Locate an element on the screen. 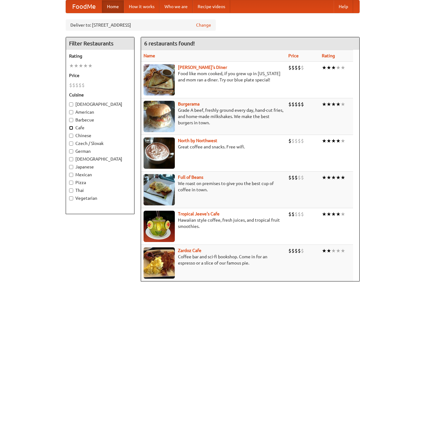 Image resolution: width=425 pixels, height=443 pixels. b: North by Northwest is located at coordinates (198, 141).